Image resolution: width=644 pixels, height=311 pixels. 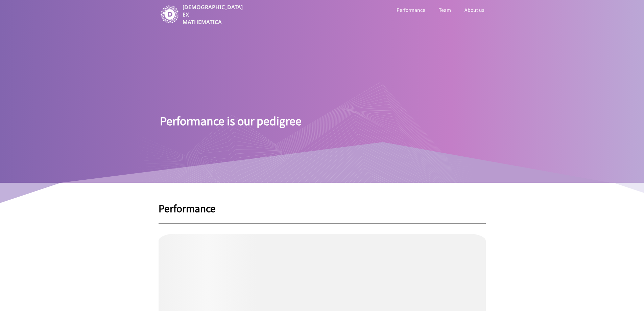 I want to click on h1: Performance, so click(x=322, y=208).